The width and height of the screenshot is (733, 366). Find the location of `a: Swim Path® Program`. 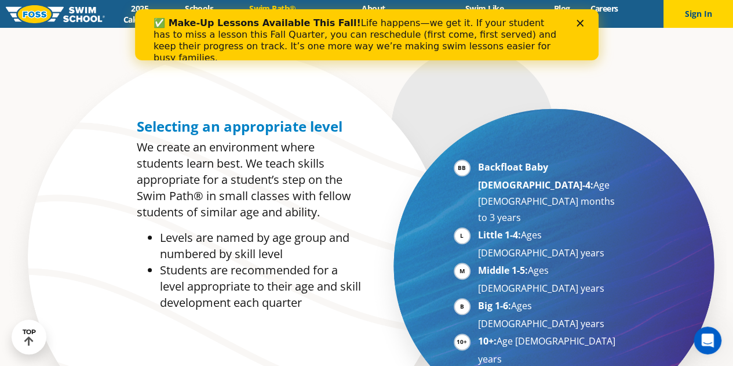

a: Swim Path® Program is located at coordinates (272, 14).